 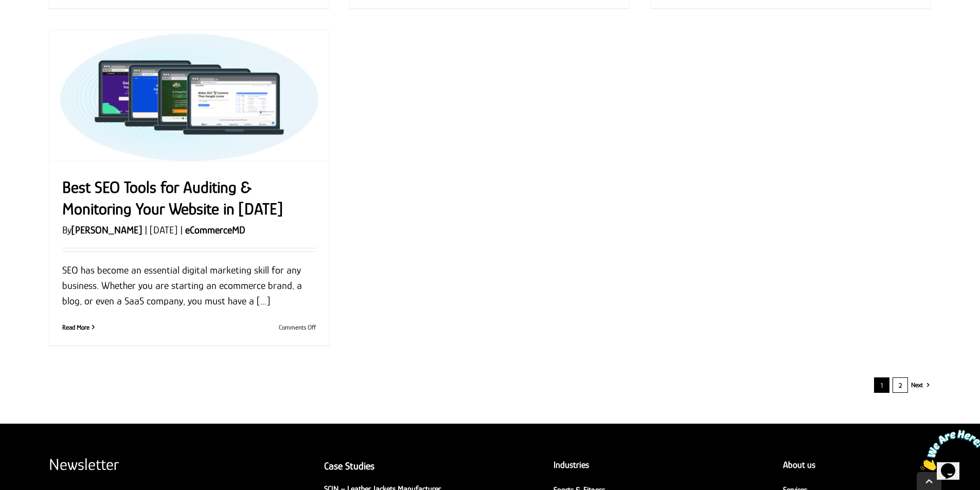 What do you see at coordinates (215, 230) in the screenshot?
I see `a: eCommerceMD` at bounding box center [215, 230].